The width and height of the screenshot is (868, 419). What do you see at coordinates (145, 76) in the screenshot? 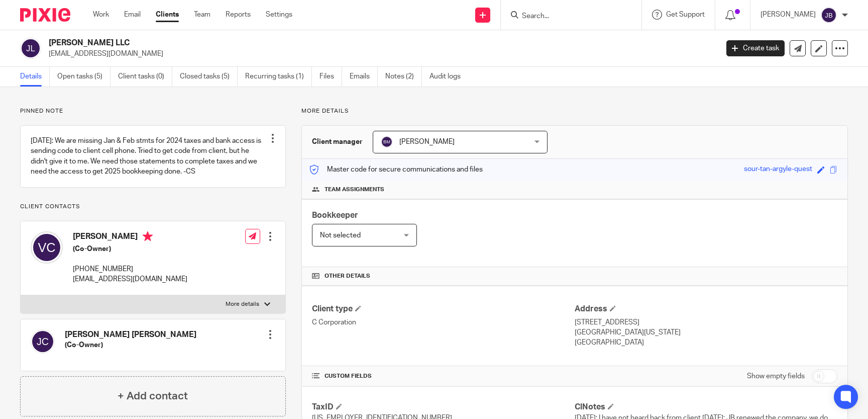
I see `a: Client tasks (0)` at bounding box center [145, 76].